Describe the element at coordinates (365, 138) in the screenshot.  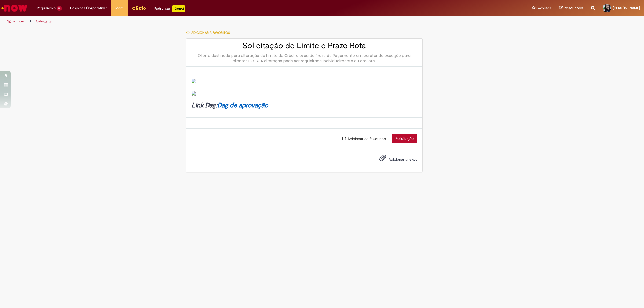
I see `button: Adicionar ao Rascunho` at that location.